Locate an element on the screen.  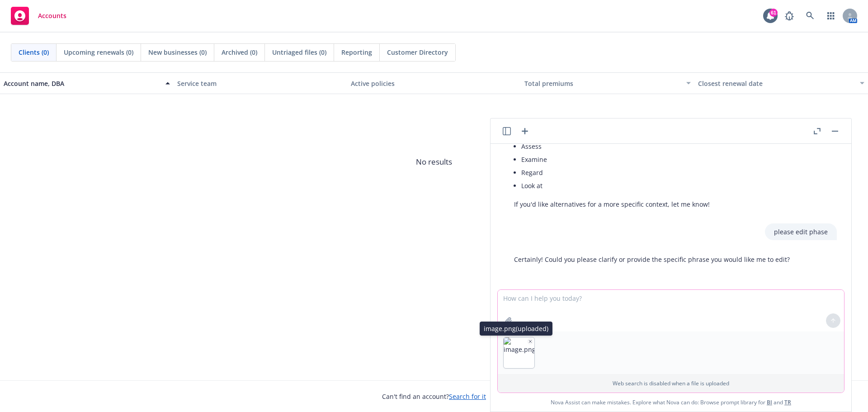
li: Assess is located at coordinates (626, 146).